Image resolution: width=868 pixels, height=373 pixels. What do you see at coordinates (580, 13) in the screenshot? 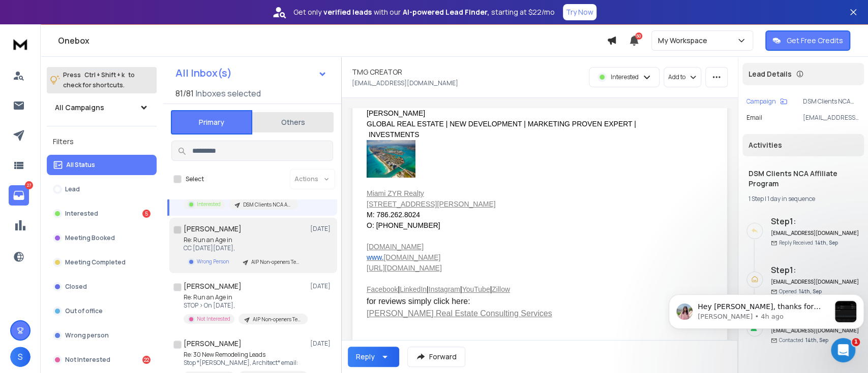
I see `button: Try Now` at bounding box center [580, 13].